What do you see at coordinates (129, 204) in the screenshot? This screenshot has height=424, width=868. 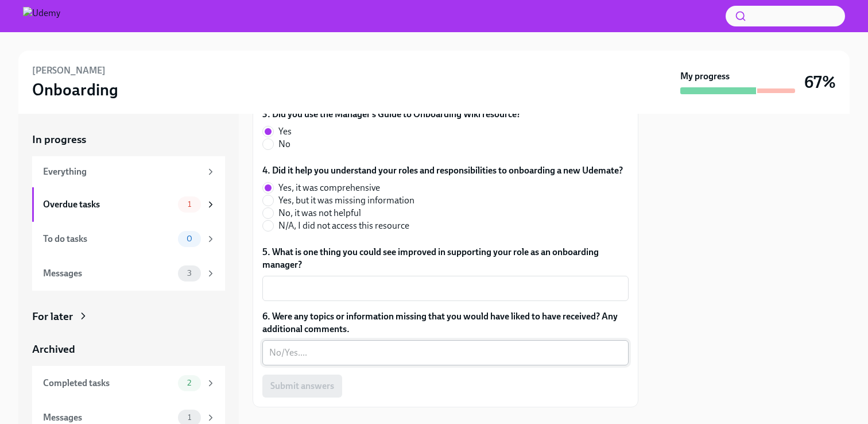 I see `a: Overdue tasks1` at bounding box center [129, 204].